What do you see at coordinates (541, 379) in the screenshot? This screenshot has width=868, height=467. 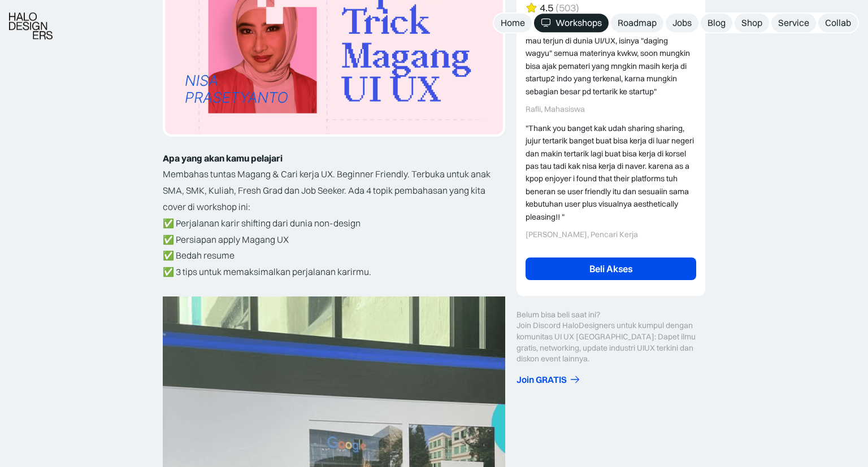 I see `div: Join GRATIS` at bounding box center [541, 379].